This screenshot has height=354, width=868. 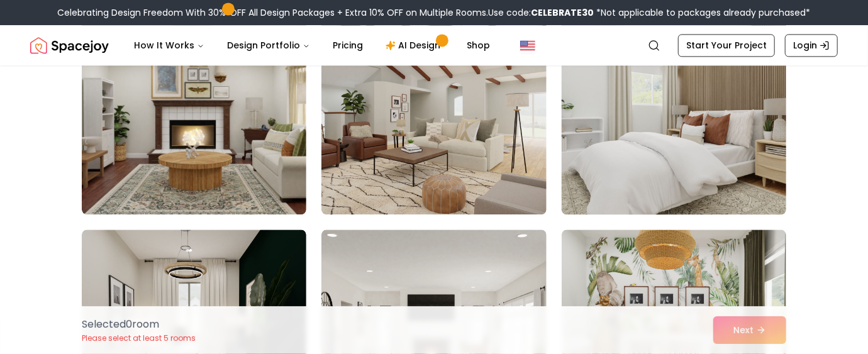 What do you see at coordinates (434, 45) in the screenshot?
I see `nav: Global` at bounding box center [434, 45].